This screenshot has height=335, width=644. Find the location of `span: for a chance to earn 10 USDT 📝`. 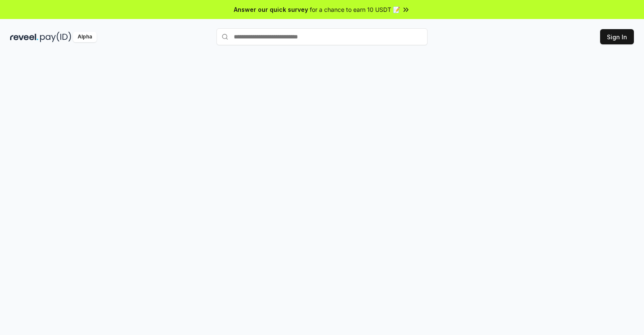

span: for a chance to earn 10 USDT 📝 is located at coordinates (355, 9).